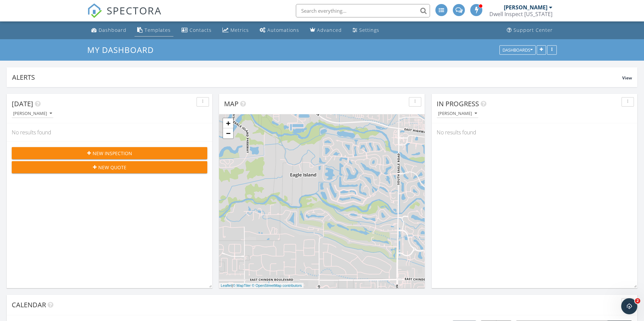  Describe the element at coordinates (239, 30) in the screenshot. I see `div: Metrics` at that location.